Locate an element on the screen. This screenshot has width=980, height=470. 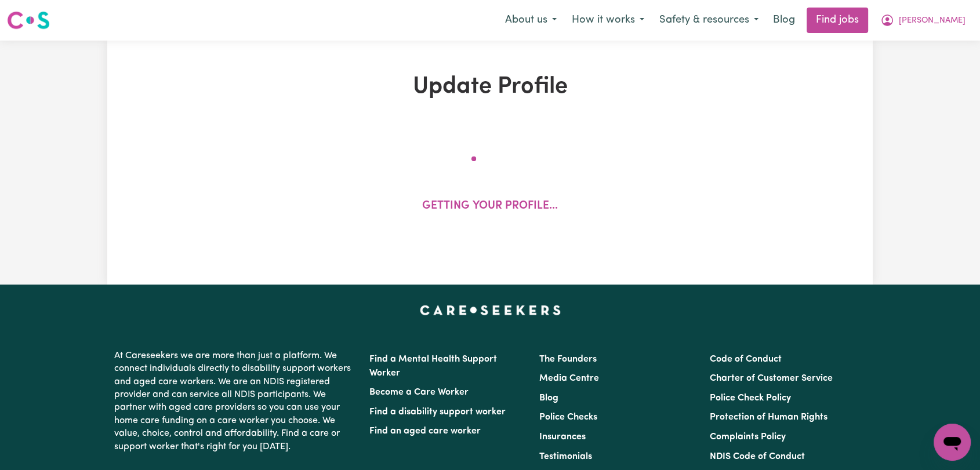
a: Find a disability support worker is located at coordinates (437, 412).